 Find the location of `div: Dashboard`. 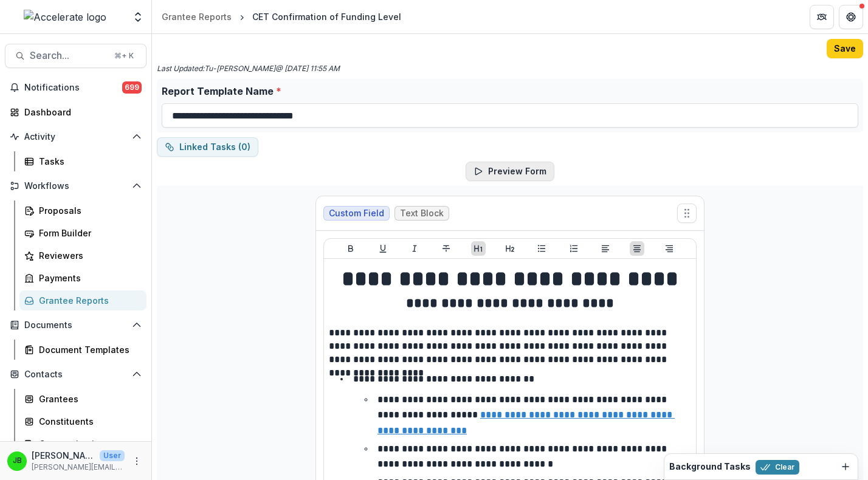

div: Dashboard is located at coordinates (80, 112).